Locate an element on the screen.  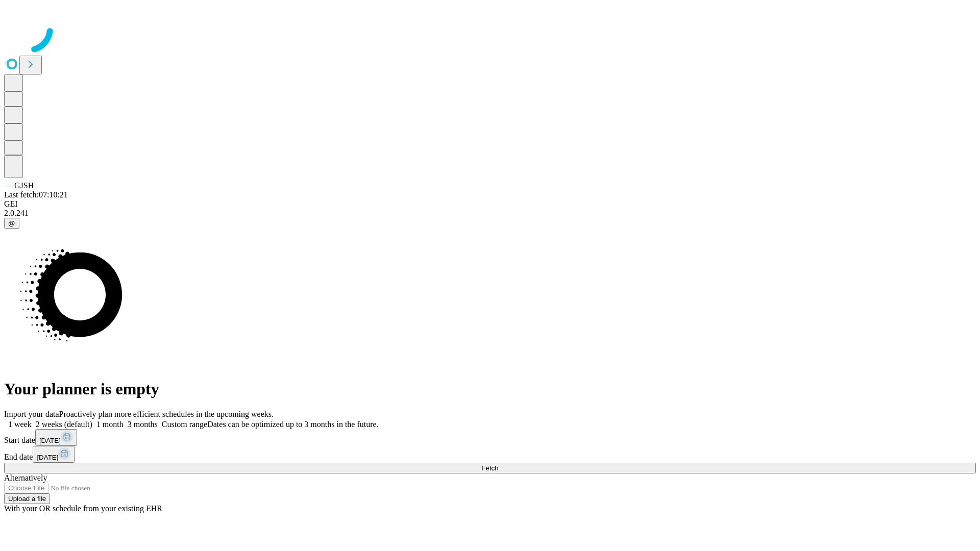
h1: Your planner is empty is located at coordinates (490, 388).